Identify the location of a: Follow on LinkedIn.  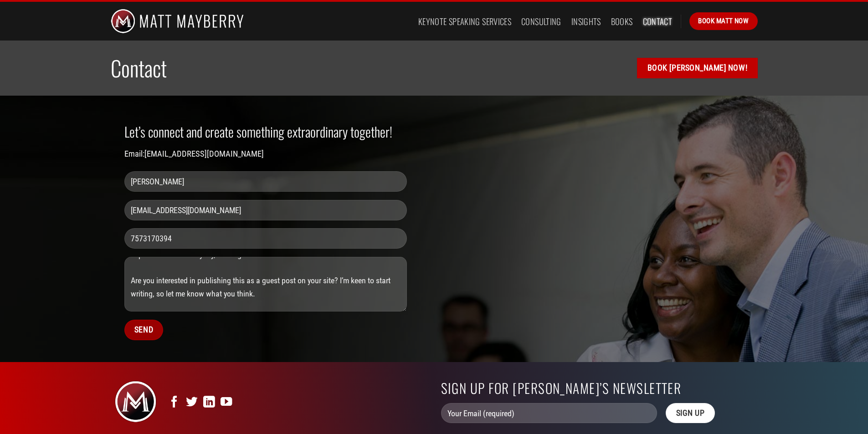
(209, 403).